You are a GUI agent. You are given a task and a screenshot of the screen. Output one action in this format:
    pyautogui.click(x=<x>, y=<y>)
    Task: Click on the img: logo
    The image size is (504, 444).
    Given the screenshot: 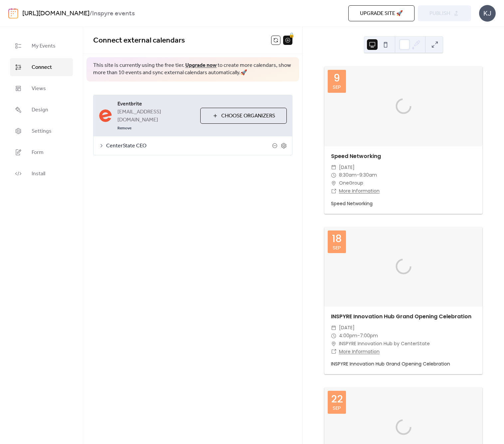 What is the action you would take?
    pyautogui.click(x=13, y=13)
    